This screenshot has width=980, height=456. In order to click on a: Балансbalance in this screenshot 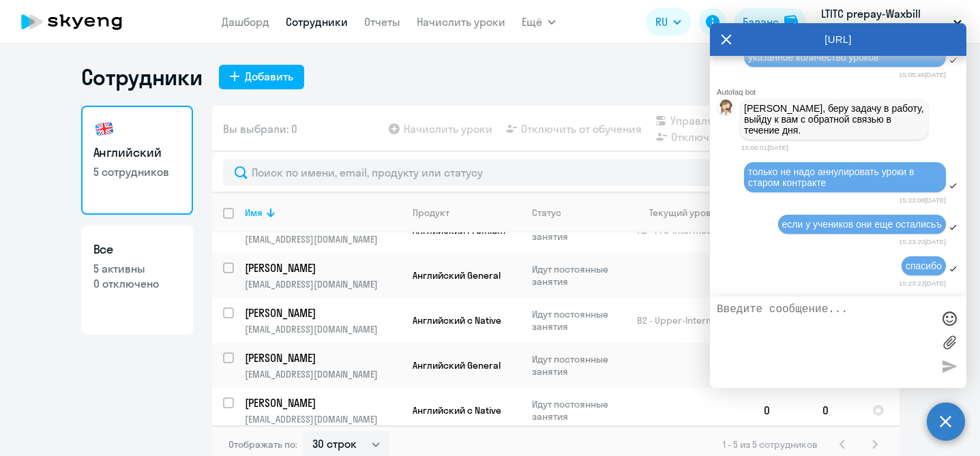, I will do `click(770, 22)`.